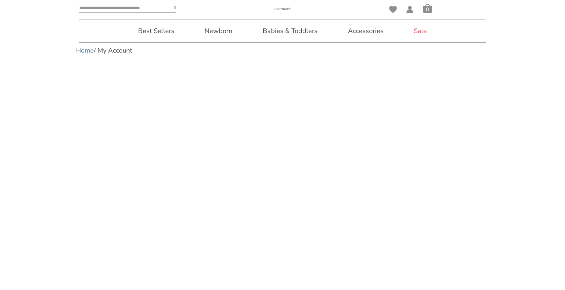 Image resolution: width=565 pixels, height=290 pixels. What do you see at coordinates (85, 50) in the screenshot?
I see `a: Home` at bounding box center [85, 50].